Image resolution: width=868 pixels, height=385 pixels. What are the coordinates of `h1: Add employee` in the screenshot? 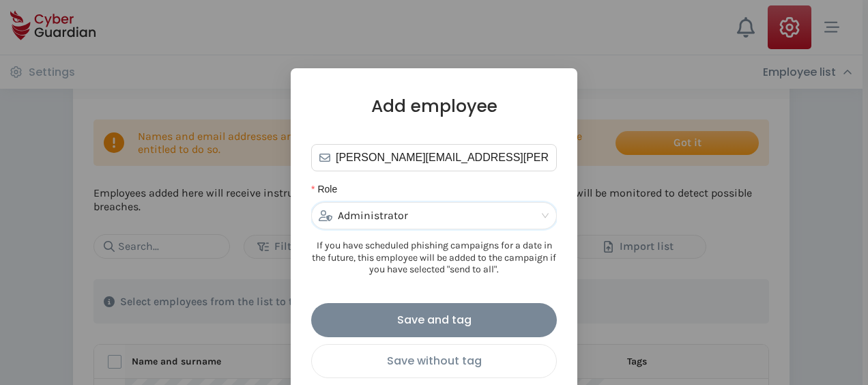 It's located at (434, 106).